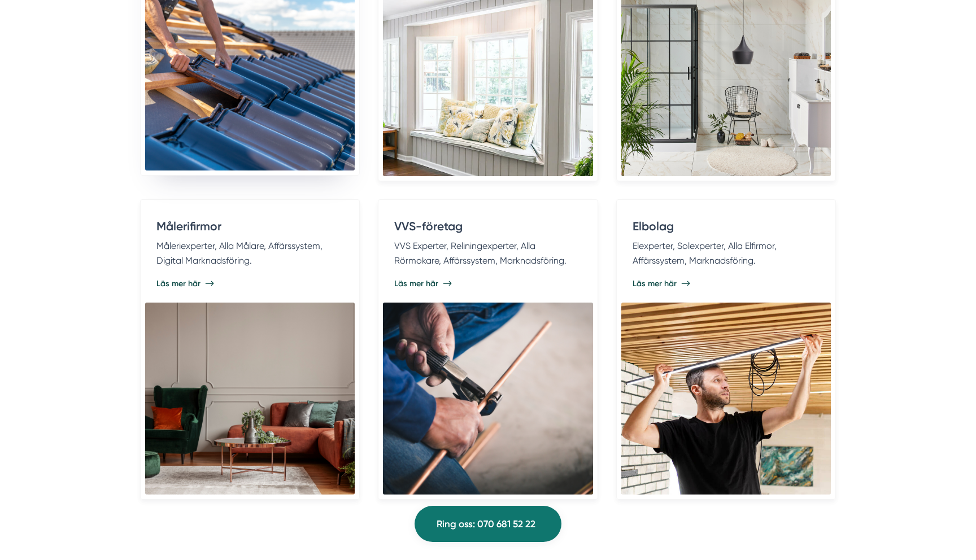 The height and width of the screenshot is (560, 976). Describe the element at coordinates (250, 228) in the screenshot. I see `h4: Målerifirmor` at that location.